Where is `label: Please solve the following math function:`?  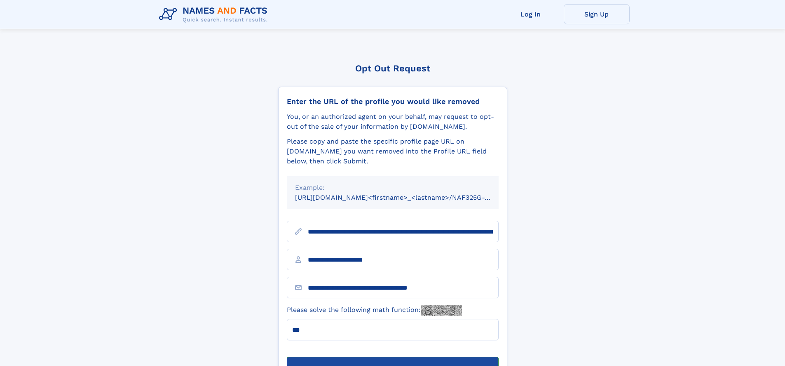 label: Please solve the following math function: is located at coordinates (374, 310).